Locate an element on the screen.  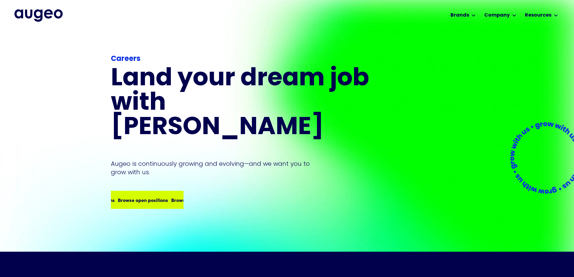
div: Company is located at coordinates (497, 15).